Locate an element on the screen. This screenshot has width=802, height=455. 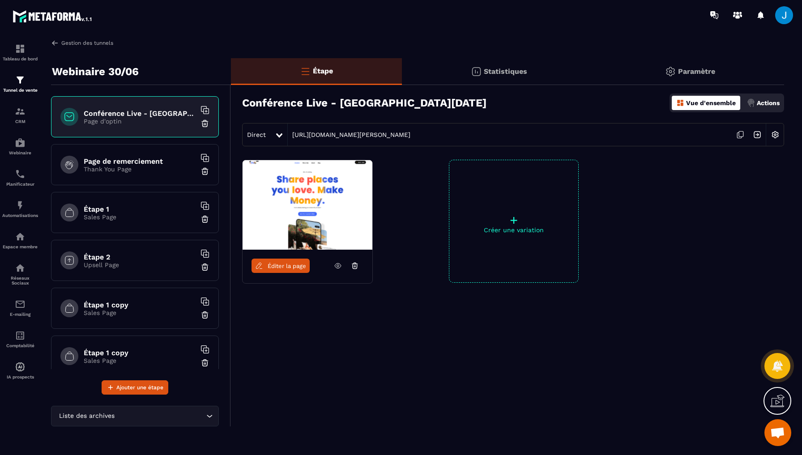
span: Ajouter une étape is located at coordinates (140, 388).